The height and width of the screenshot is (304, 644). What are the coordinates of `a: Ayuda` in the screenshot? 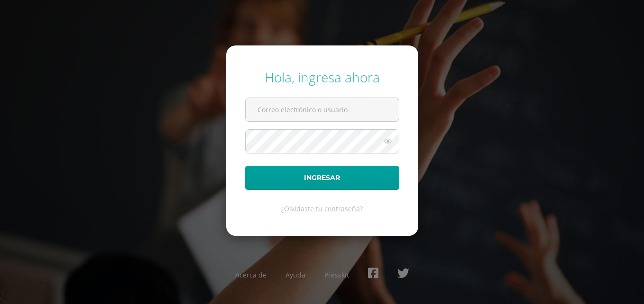 It's located at (296, 275).